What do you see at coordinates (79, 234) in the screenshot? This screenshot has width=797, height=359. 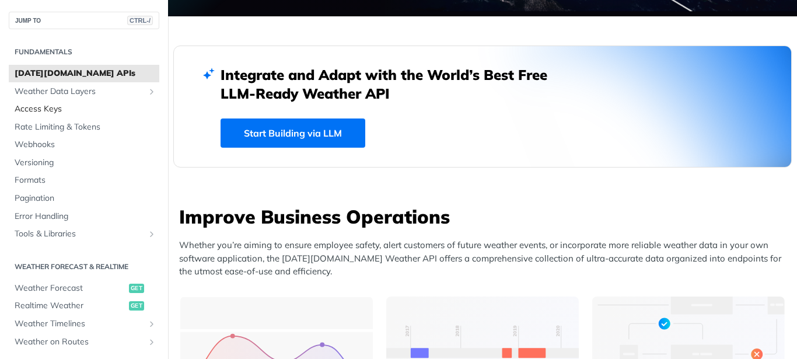 I see `span: Tools & Libraries` at bounding box center [79, 234].